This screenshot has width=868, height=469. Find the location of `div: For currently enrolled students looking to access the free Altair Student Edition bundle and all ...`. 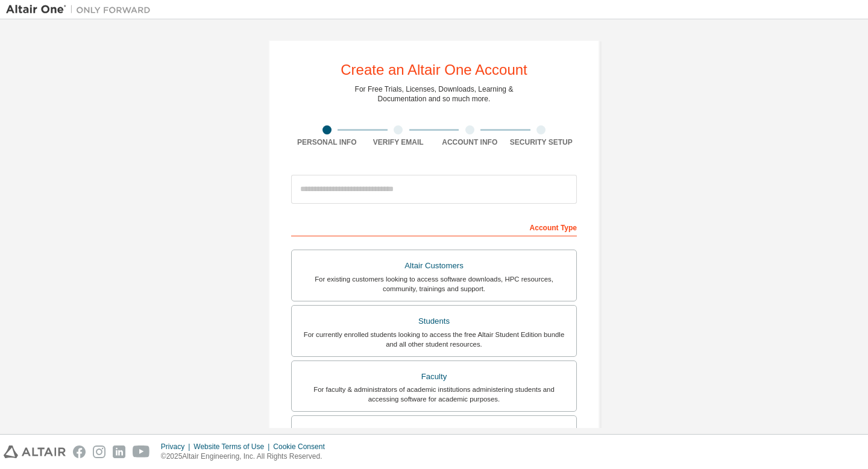

div: For currently enrolled students looking to access the free Altair Student Edition bundle and all ... is located at coordinates (434, 339).